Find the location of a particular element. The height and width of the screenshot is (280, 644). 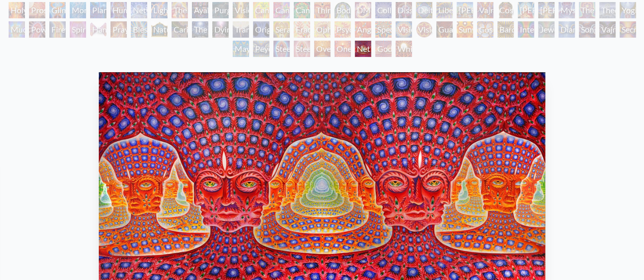

div: Spirit Animates the Flesh is located at coordinates (78, 30).